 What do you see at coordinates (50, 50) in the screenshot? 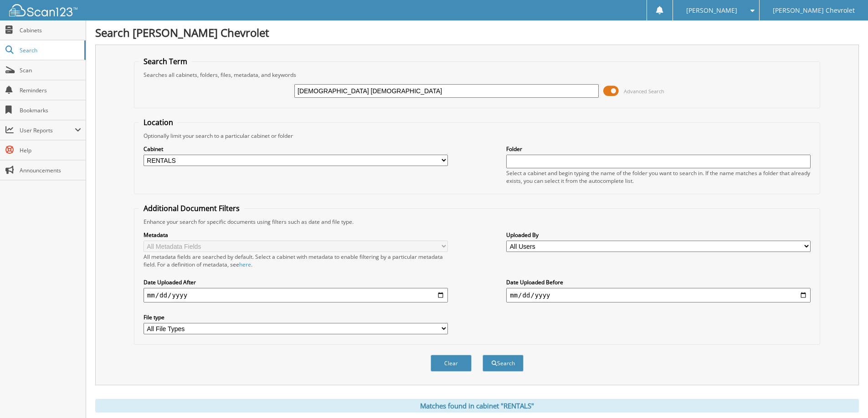
I see `span: Search` at bounding box center [50, 50].